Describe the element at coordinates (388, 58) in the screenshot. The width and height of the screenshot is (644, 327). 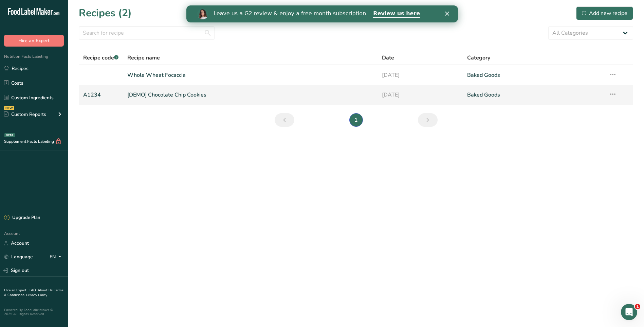
I see `span: Date` at that location.